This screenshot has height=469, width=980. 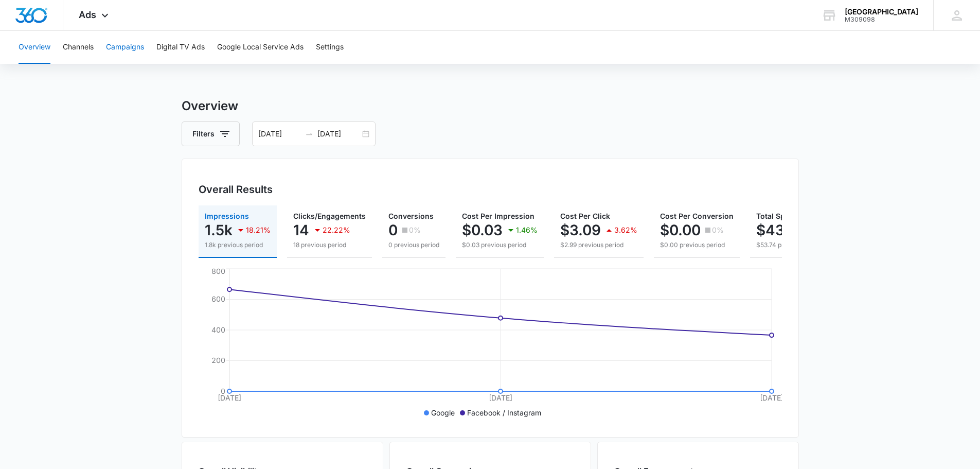 I want to click on p: $3.09, so click(x=580, y=230).